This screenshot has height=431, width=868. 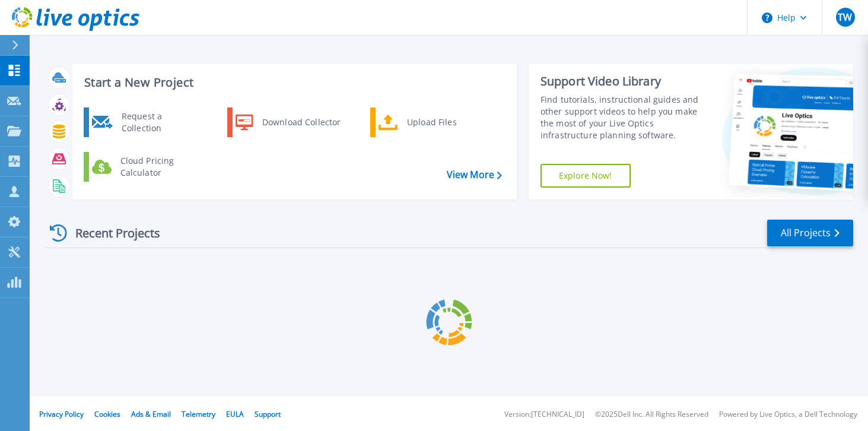 I want to click on a: Download Collector, so click(x=287, y=123).